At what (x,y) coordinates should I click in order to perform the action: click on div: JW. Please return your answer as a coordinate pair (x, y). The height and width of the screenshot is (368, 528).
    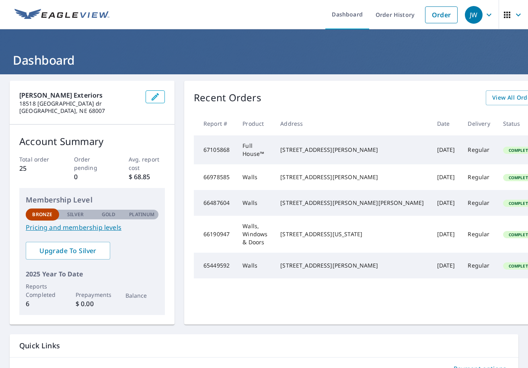
    Looking at the image, I should click on (474, 15).